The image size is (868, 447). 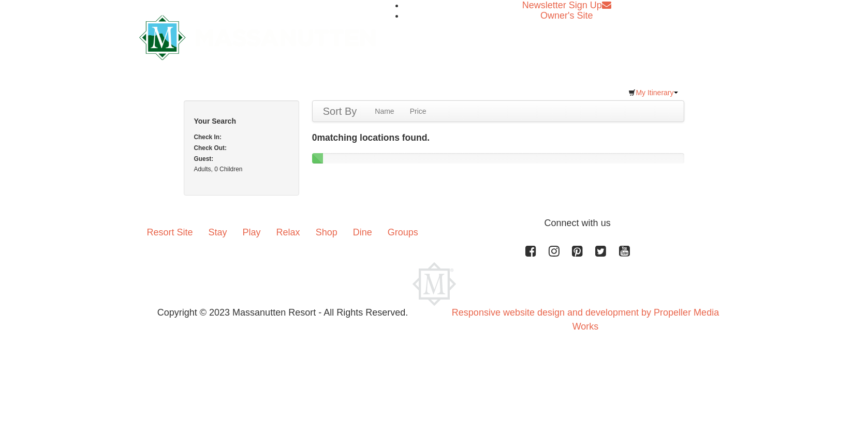 What do you see at coordinates (218, 232) in the screenshot?
I see `a: Stay` at bounding box center [218, 232].